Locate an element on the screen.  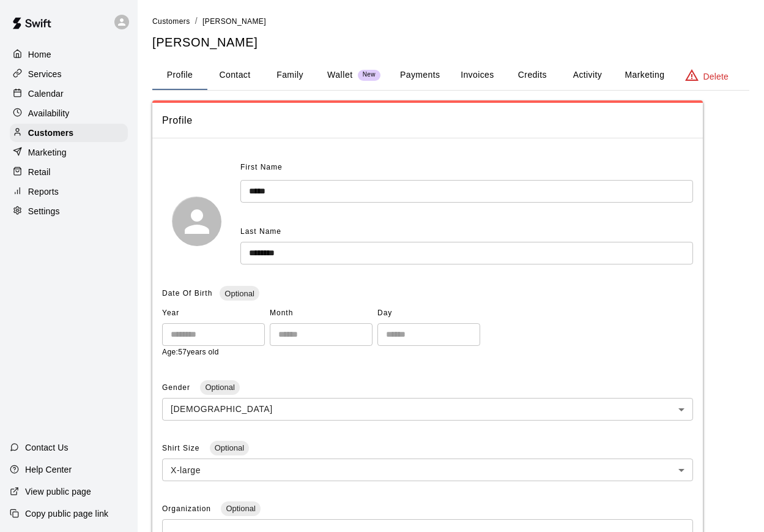
div: Availability is located at coordinates (68, 113).